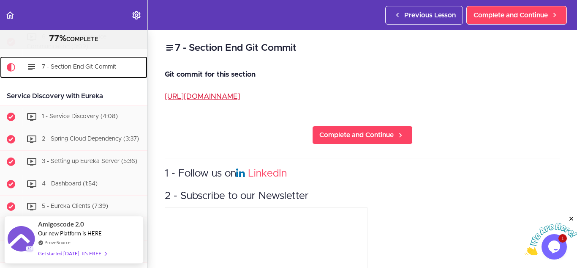 This screenshot has height=268, width=577. I want to click on h3: 2 - Subscribe to our Newsletter, so click(363, 196).